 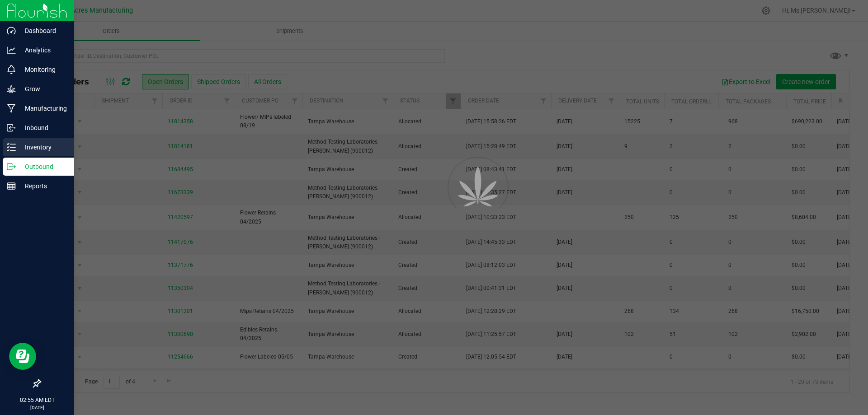 What do you see at coordinates (11, 147) in the screenshot?
I see `inline-svg: Inventory` at bounding box center [11, 147].